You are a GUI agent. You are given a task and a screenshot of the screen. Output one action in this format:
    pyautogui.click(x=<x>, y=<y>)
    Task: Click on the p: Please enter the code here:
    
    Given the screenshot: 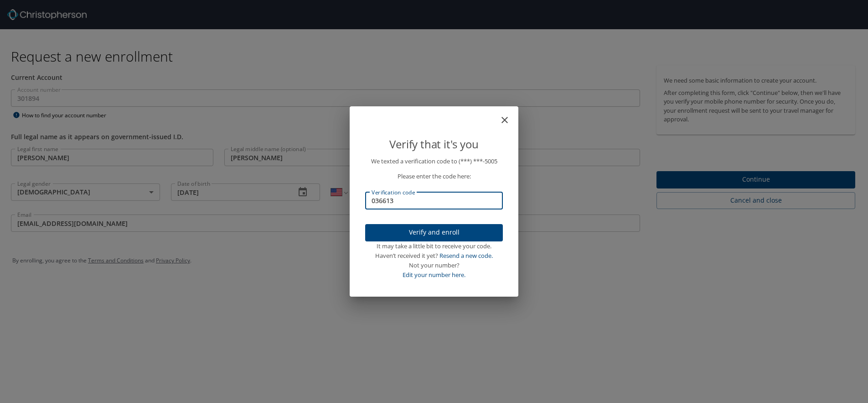 What is the action you would take?
    pyautogui.click(x=434, y=176)
    